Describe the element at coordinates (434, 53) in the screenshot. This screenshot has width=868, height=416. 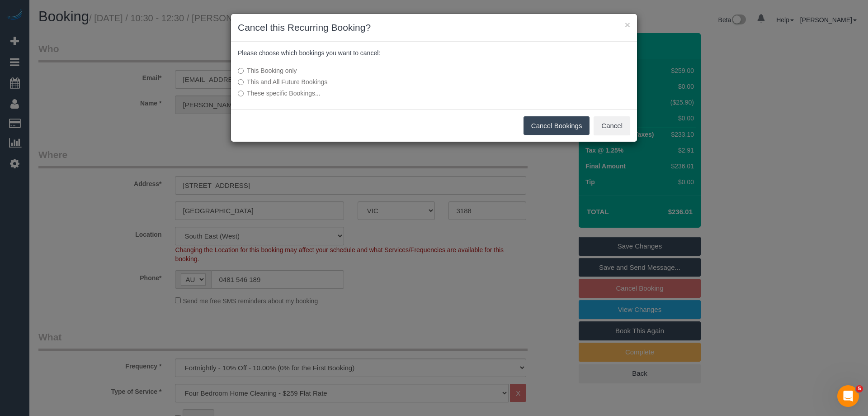
I see `p: Please choose which bookings you want to cancel:` at that location.